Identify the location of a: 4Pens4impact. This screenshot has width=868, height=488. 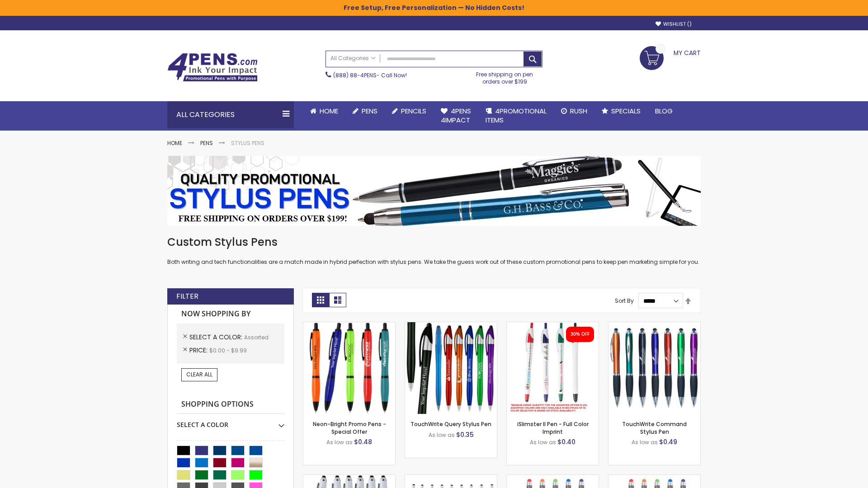
(456, 116).